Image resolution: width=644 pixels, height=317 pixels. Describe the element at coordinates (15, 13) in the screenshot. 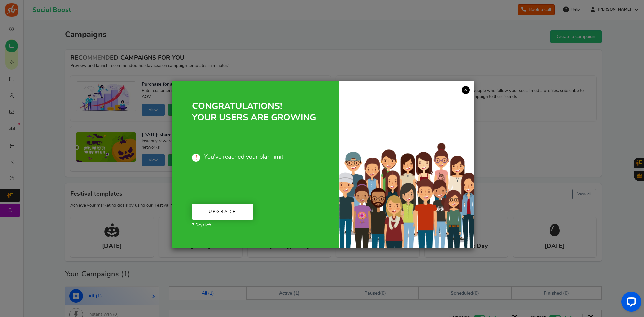

I see `button: Open LiveChat chat widget` at that location.